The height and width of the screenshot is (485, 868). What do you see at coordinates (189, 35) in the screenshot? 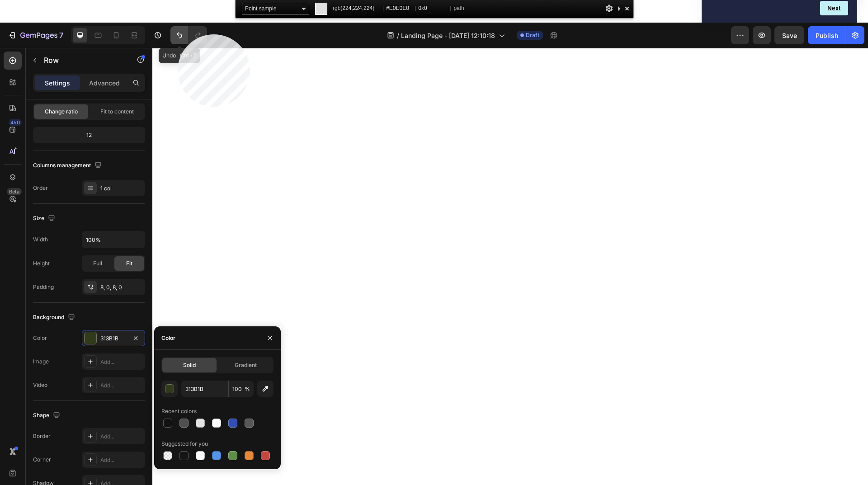
I see `div: Undo/Redo` at bounding box center [189, 35].